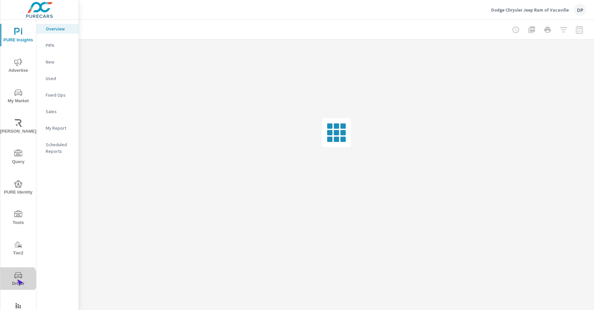 The height and width of the screenshot is (310, 594). Describe the element at coordinates (18, 280) in the screenshot. I see `span: Driver` at that location.